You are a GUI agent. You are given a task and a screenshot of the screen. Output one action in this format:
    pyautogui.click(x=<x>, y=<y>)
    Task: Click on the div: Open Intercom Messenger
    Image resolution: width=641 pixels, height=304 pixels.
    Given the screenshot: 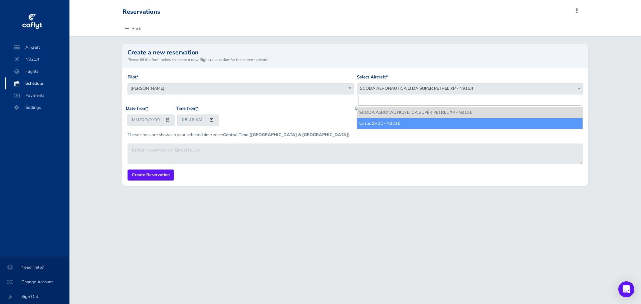 What is the action you would take?
    pyautogui.click(x=627, y=290)
    